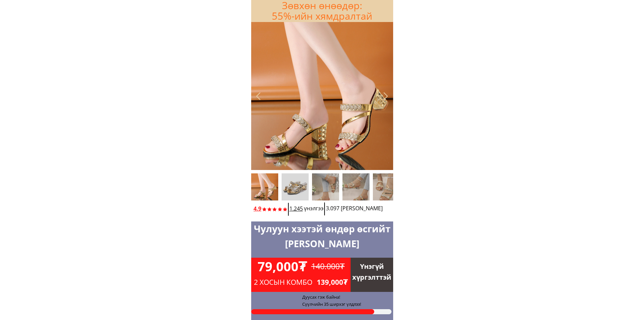 This screenshot has height=320, width=644. Describe the element at coordinates (317, 267) in the screenshot. I see `h1: 79,000₮` at that location.